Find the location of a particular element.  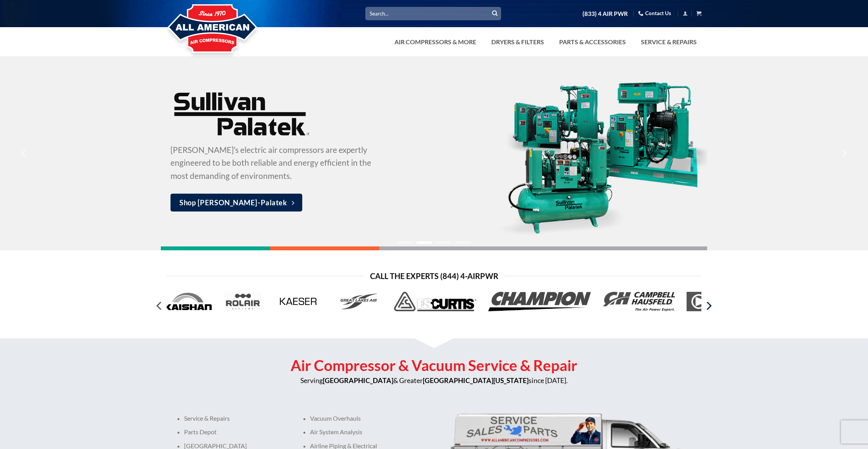

li: Page dot 1 is located at coordinates (405, 242).